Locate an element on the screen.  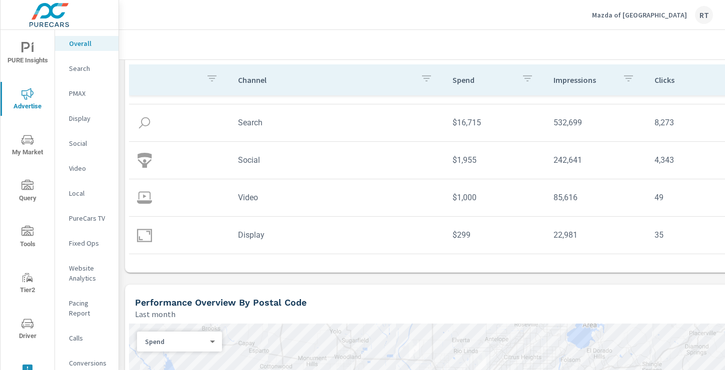
span: Tools is located at coordinates (27, 238).